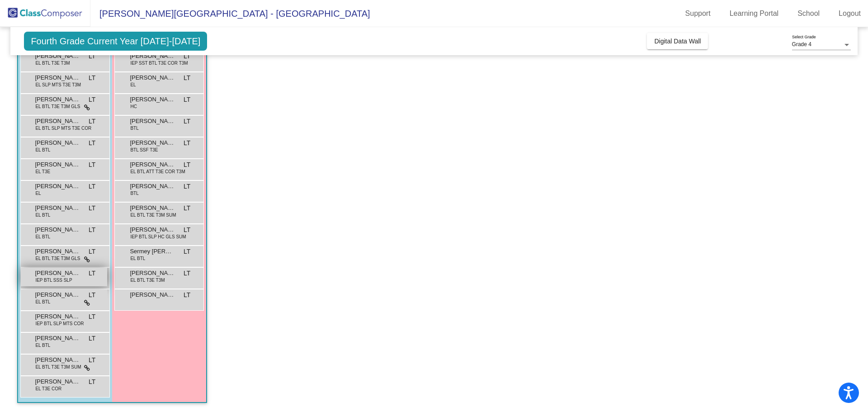 This screenshot has width=868, height=412. Describe the element at coordinates (42, 171) in the screenshot. I see `span: EL T3E` at that location.